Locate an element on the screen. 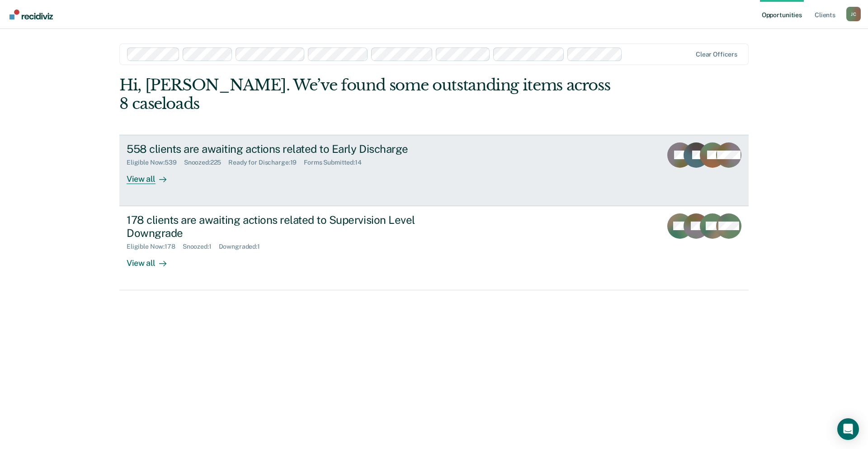  div: J C is located at coordinates (854, 14).